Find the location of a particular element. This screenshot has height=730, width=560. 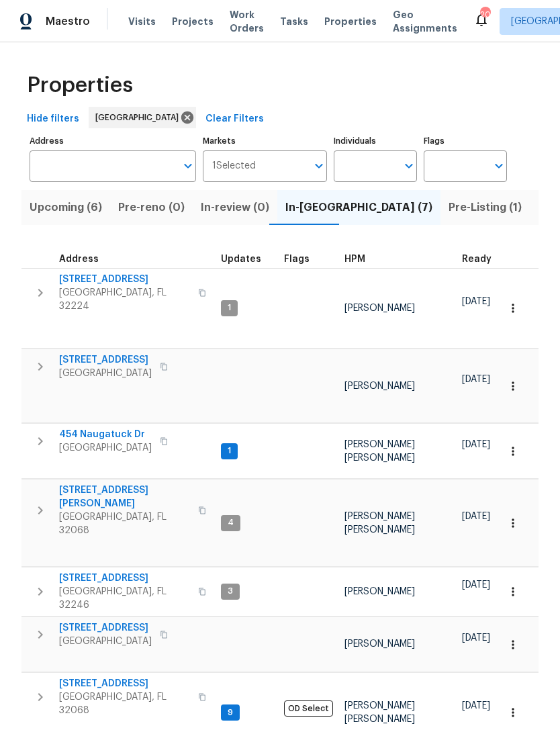

button: Hide filters is located at coordinates (53, 119).